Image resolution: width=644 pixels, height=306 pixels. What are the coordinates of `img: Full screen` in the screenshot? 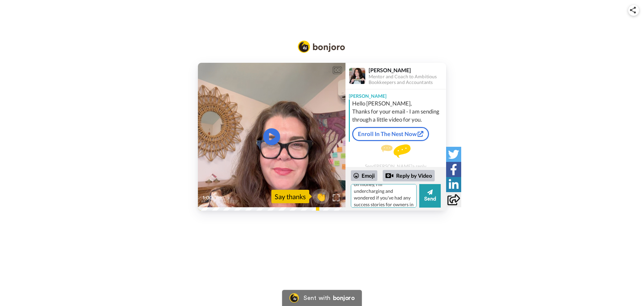 It's located at (336, 198).